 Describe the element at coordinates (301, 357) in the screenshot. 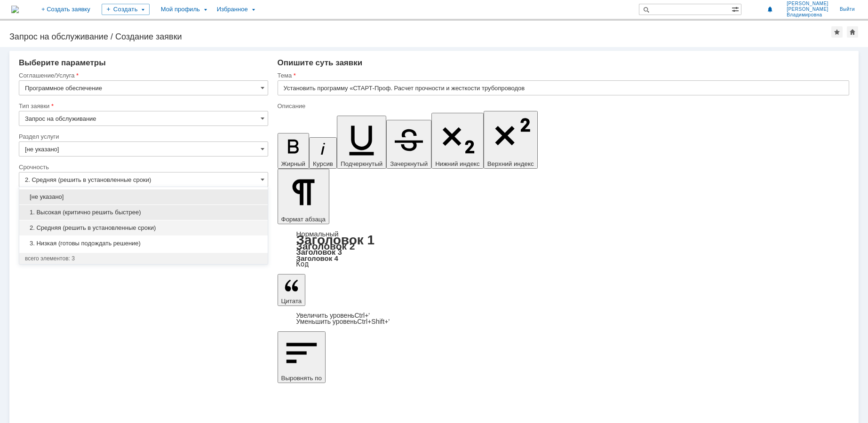

I see `button: Выровнять по` at that location.